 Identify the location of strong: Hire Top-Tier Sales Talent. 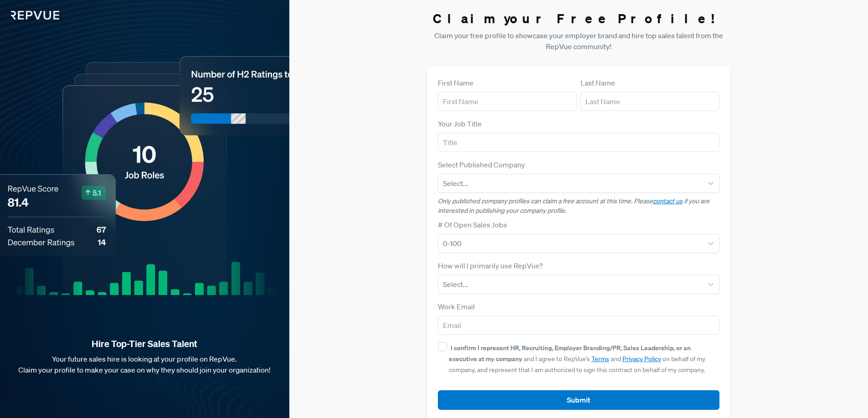
(144, 344).